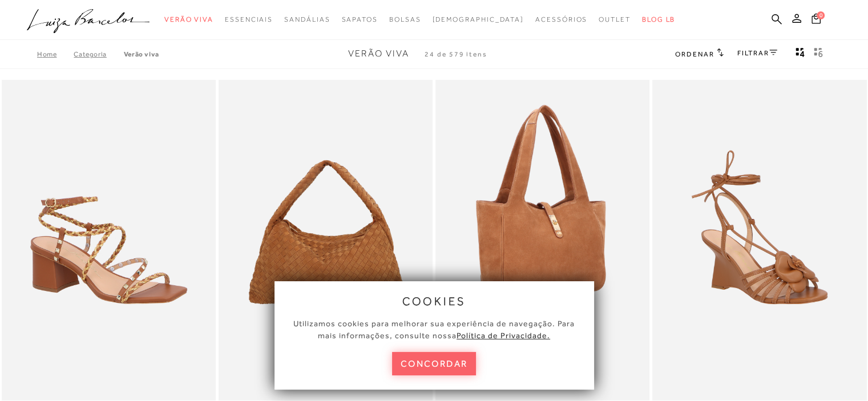 The width and height of the screenshot is (868, 401). I want to click on button: Mostrar 4 produtos por linha, so click(800, 54).